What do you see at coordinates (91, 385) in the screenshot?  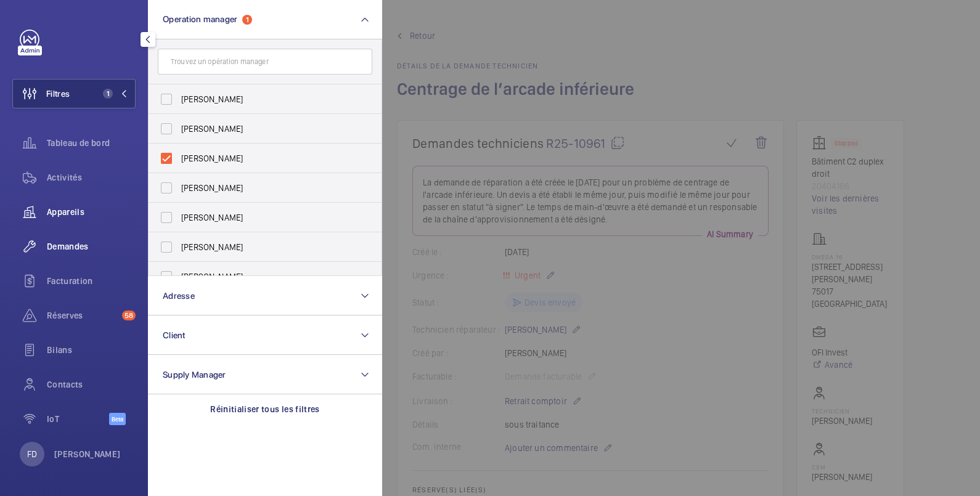 I see `span: Contacts` at bounding box center [91, 385].